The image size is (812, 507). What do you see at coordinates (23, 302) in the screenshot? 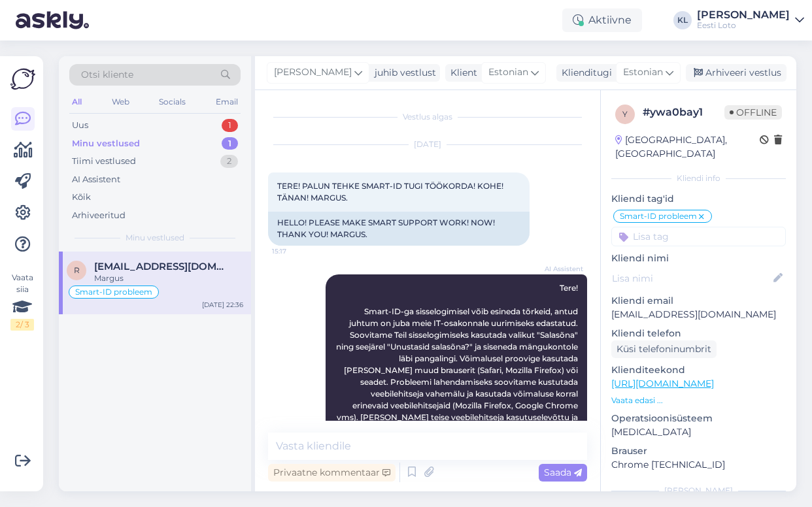
I see `div: Vaata siia` at bounding box center [23, 302].